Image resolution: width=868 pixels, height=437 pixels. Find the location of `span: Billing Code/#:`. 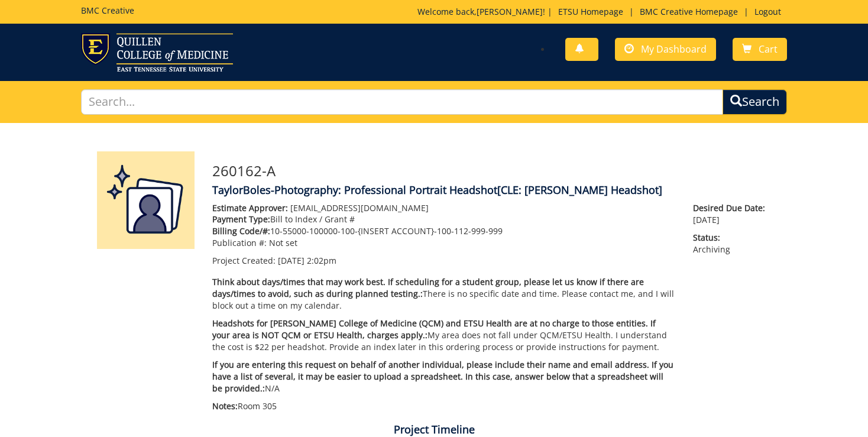

span: Billing Code/#: is located at coordinates (242, 231).